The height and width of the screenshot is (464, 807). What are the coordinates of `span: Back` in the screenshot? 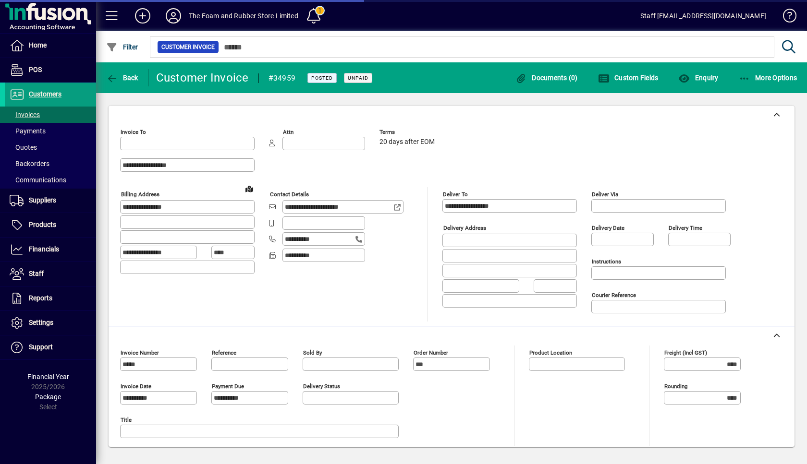 It's located at (122, 78).